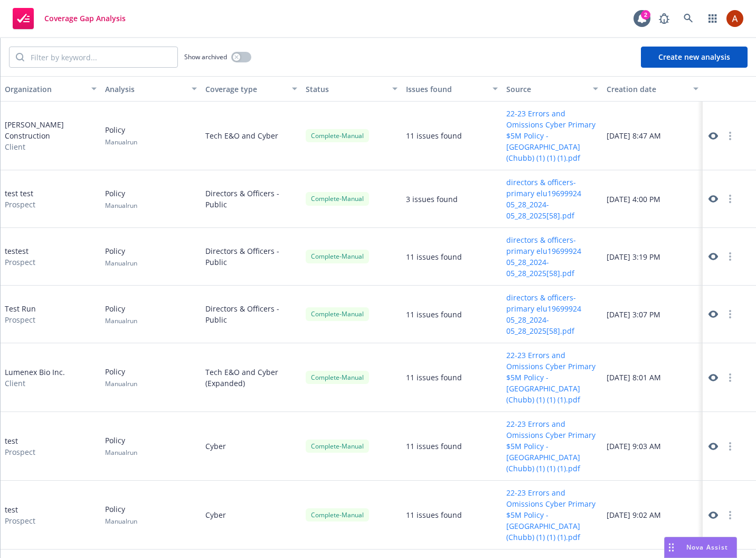  Describe the element at coordinates (51, 89) in the screenshot. I see `button: Organization` at that location.